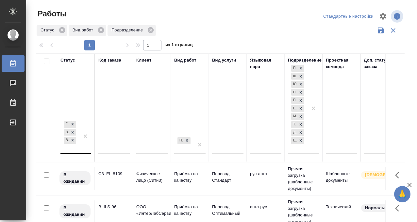 The image size is (417, 222). I want to click on p: Вид работ, so click(84, 30).